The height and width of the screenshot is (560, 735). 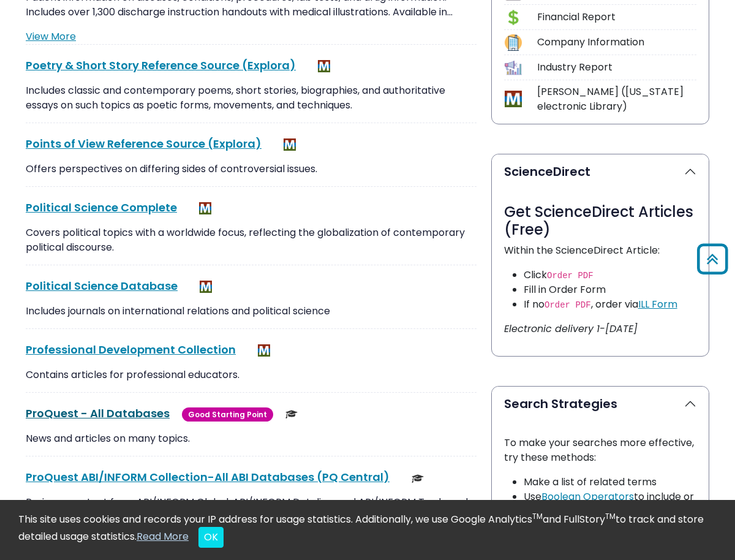 What do you see at coordinates (600, 450) in the screenshot?
I see `p: To make your searches more effective, try these methods:` at bounding box center [600, 450].